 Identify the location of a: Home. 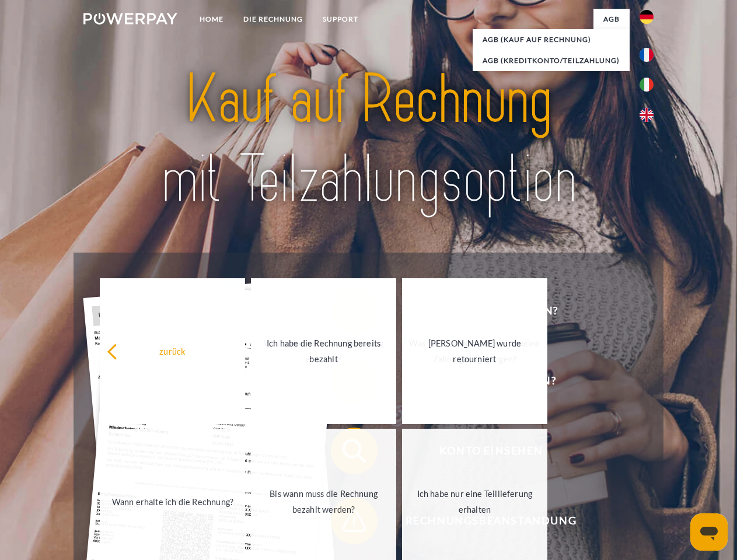
(211, 19).